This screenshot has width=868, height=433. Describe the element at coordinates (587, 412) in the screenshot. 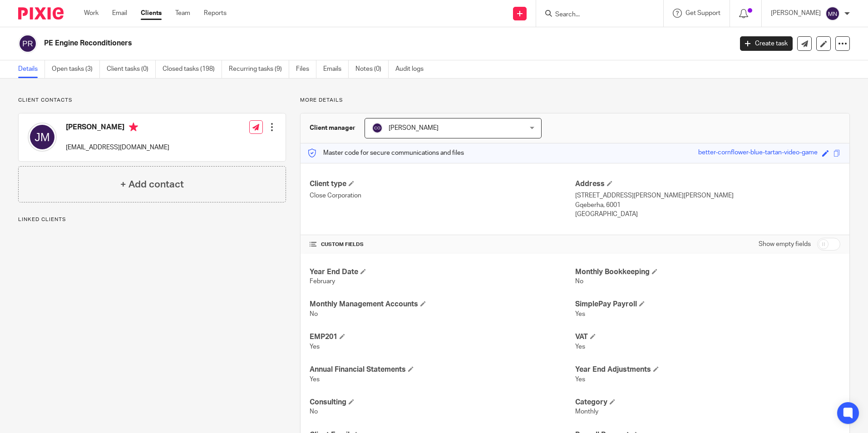

I see `span: Monthly` at that location.